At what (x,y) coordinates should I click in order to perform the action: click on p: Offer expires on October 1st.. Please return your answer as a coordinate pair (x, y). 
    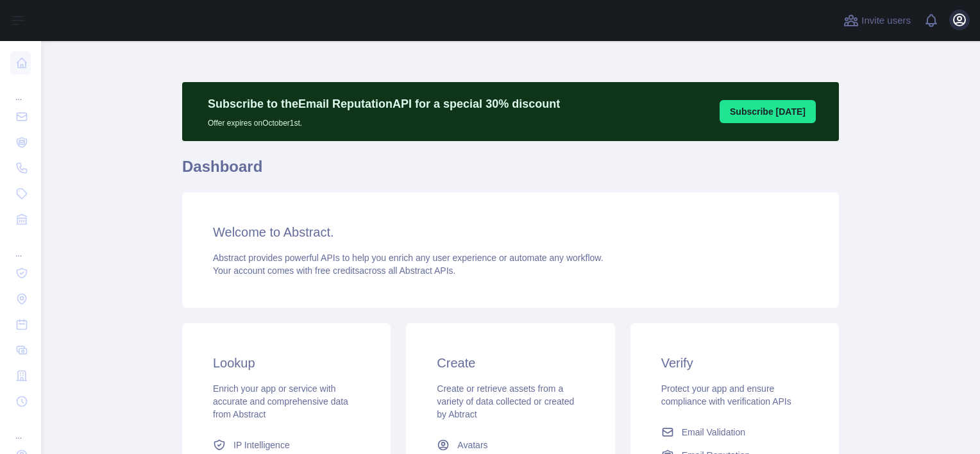
    Looking at the image, I should click on (384, 121).